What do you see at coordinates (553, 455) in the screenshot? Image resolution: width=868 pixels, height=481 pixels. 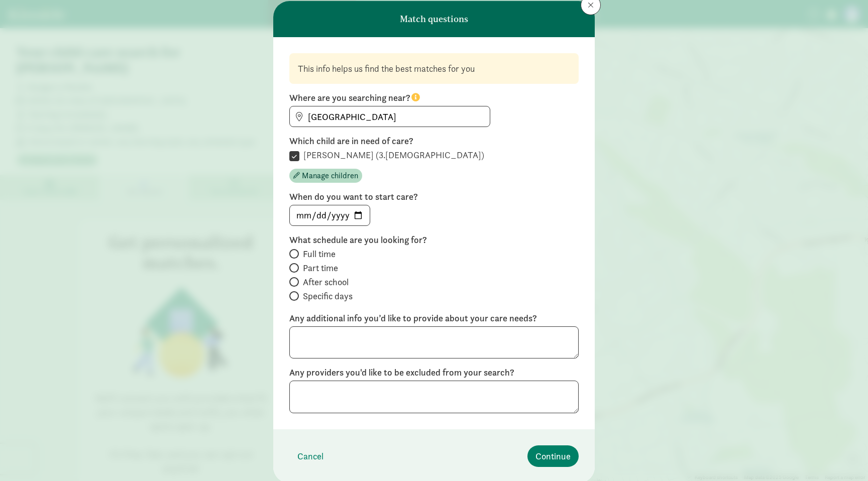 I see `button: Continue` at bounding box center [553, 455].